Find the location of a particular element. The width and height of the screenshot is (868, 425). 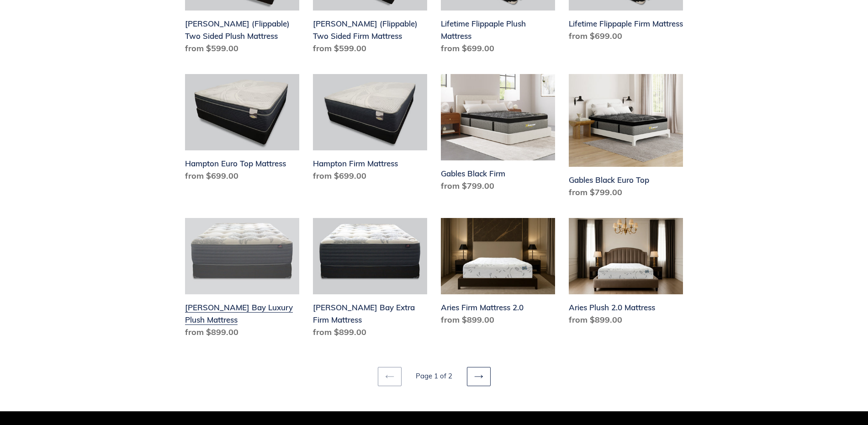

a: Gables Black Firm is located at coordinates (498, 135).